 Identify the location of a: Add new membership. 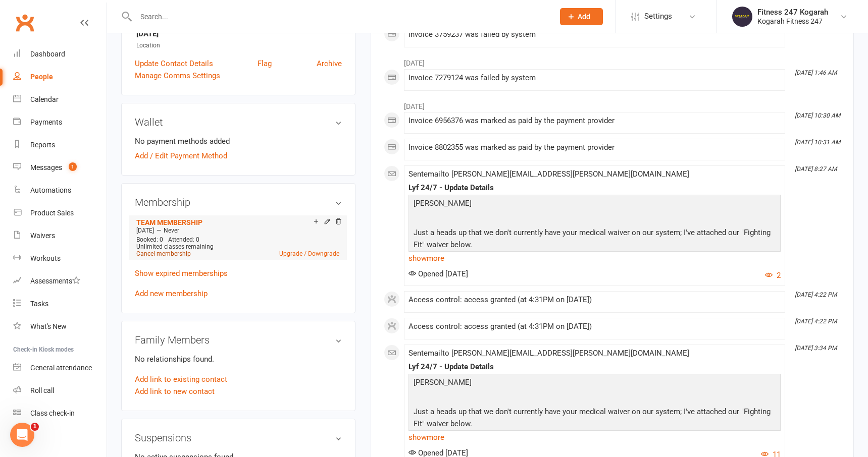
(171, 293).